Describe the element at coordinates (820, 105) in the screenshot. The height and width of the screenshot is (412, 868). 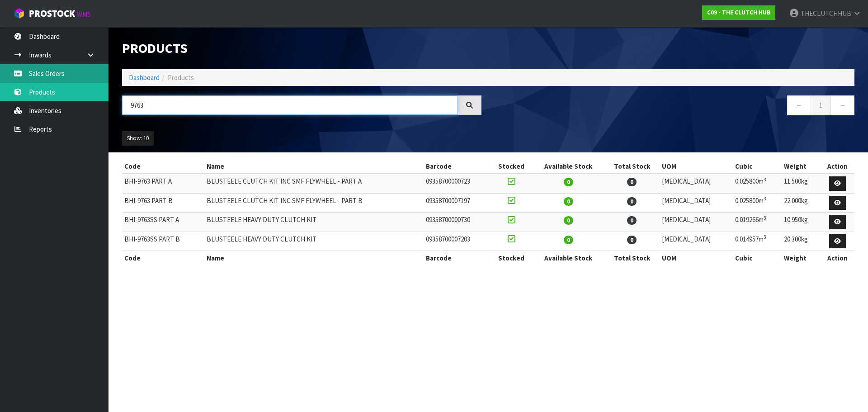
I see `a: 1` at that location.